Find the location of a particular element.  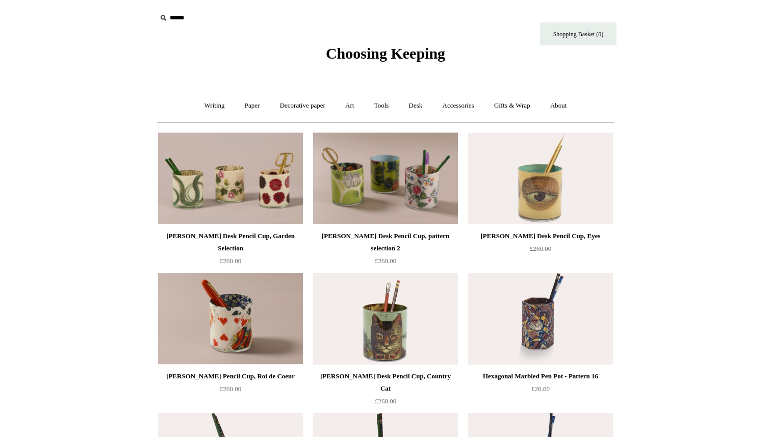

a: John Derian Desk Pencil Cup, Country Cat John Derian Desk Pencil Cup, Country Cat is located at coordinates (385, 319).